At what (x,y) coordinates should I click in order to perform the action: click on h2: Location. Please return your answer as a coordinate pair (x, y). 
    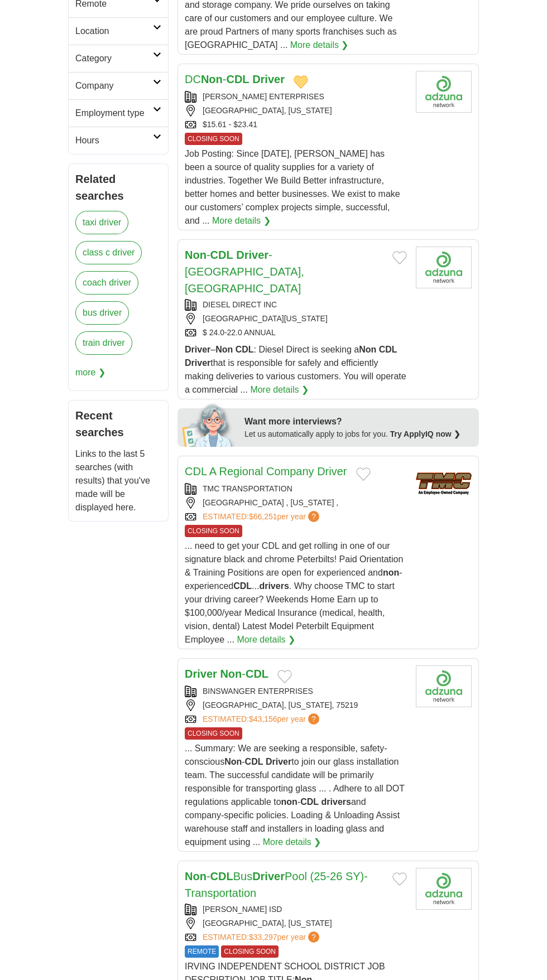
    Looking at the image, I should click on (114, 31).